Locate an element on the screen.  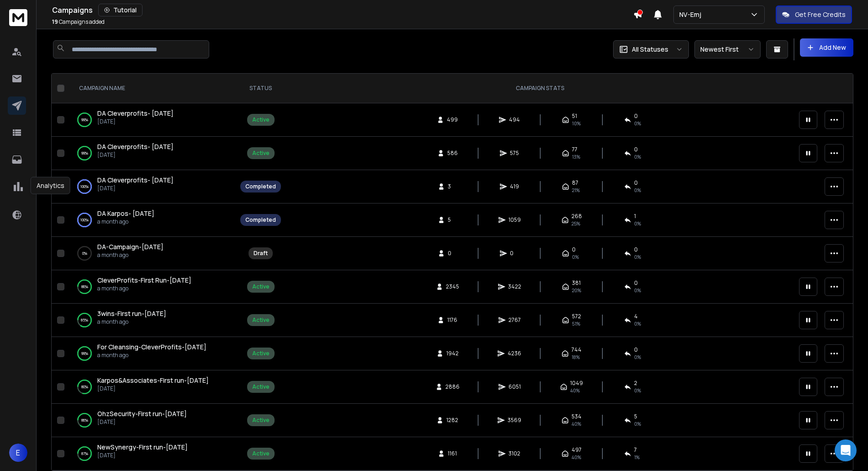
span: 1049 is located at coordinates (577, 383).